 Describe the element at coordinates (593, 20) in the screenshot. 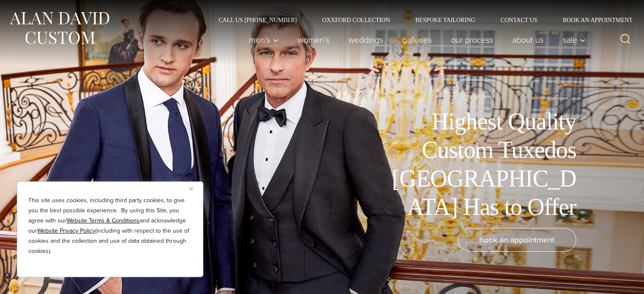

I see `a: Book an Appointment` at that location.